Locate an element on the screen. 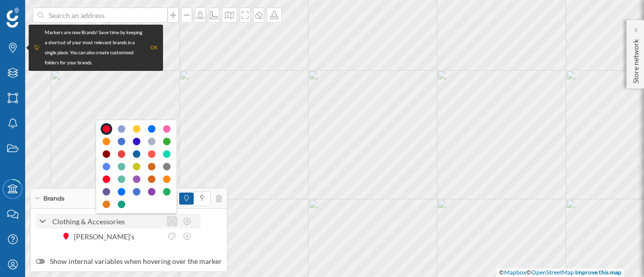  span: Brands is located at coordinates (54, 199).